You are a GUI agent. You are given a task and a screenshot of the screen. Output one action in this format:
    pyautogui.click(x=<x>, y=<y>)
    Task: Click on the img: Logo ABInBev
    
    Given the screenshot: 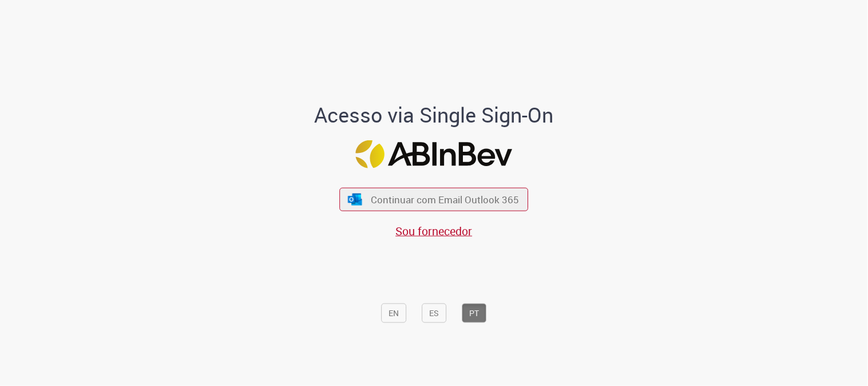 What is the action you would take?
    pyautogui.click(x=434, y=154)
    